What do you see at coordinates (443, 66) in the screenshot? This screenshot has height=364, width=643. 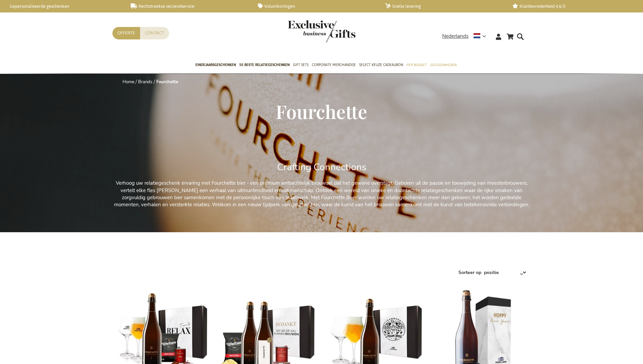 I see `a: Gelegenheden` at bounding box center [443, 66].